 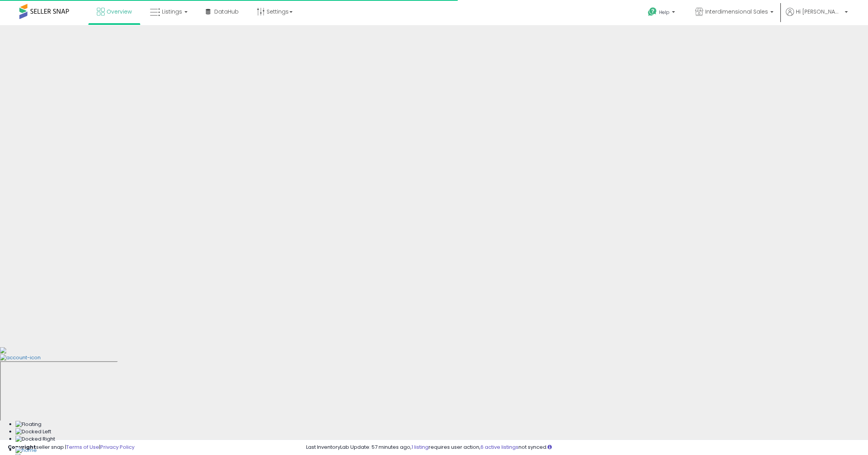 What do you see at coordinates (119, 12) in the screenshot?
I see `span: Overview` at bounding box center [119, 12].